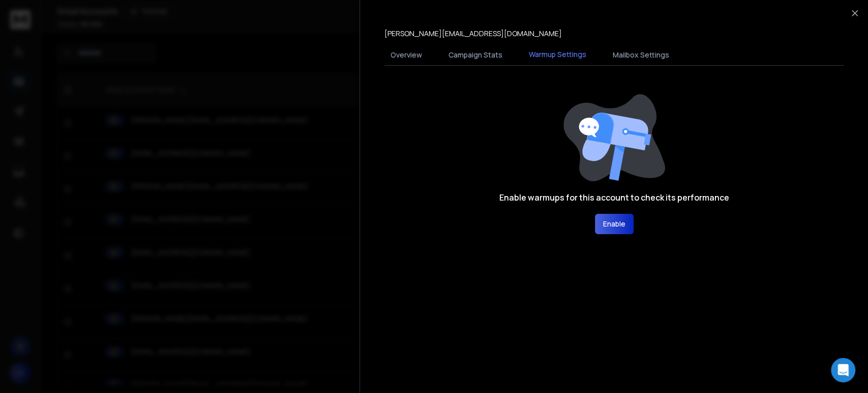 The height and width of the screenshot is (393, 868). I want to click on div: Open Intercom Messenger, so click(843, 370).